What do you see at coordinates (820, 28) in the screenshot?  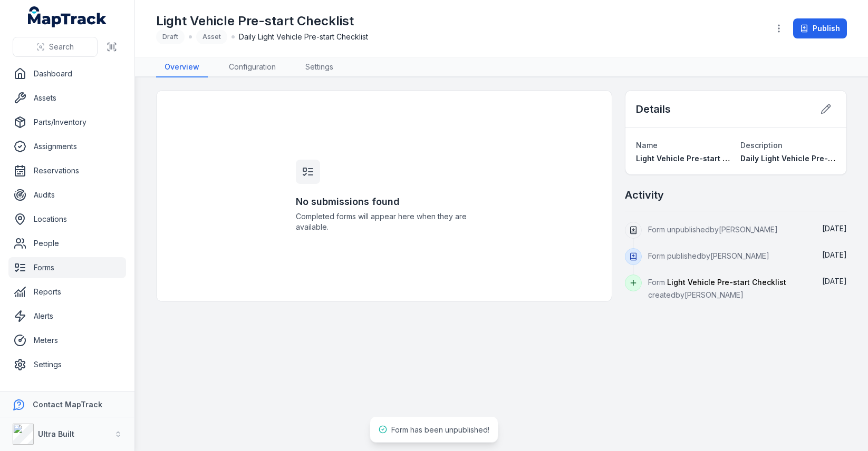 I see `button: Publish` at bounding box center [820, 28].